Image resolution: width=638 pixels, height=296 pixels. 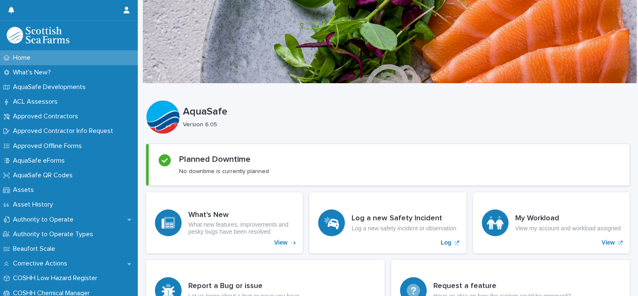 What do you see at coordinates (51, 87) in the screenshot?
I see `p: AquaSafe Developments` at bounding box center [51, 87].